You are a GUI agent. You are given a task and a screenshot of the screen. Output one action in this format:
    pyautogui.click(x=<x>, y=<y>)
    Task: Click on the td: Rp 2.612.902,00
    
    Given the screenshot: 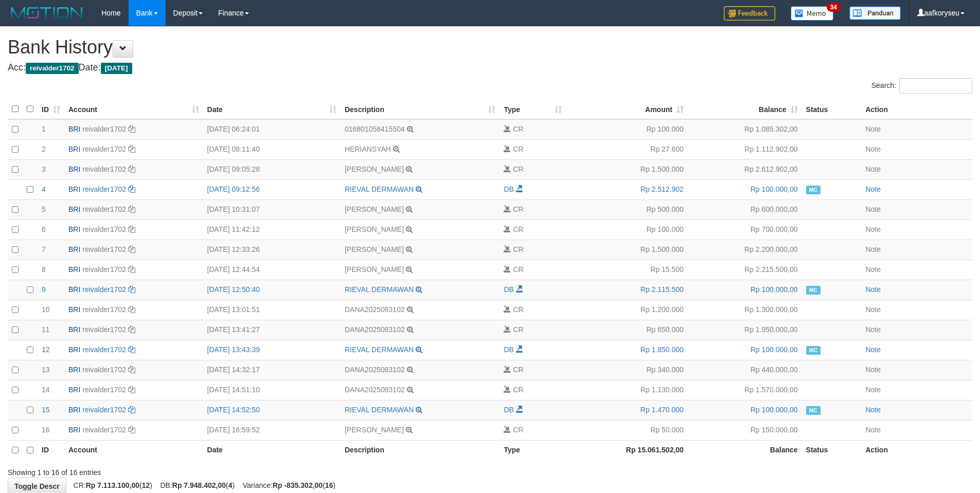 What is the action you would take?
    pyautogui.click(x=745, y=169)
    